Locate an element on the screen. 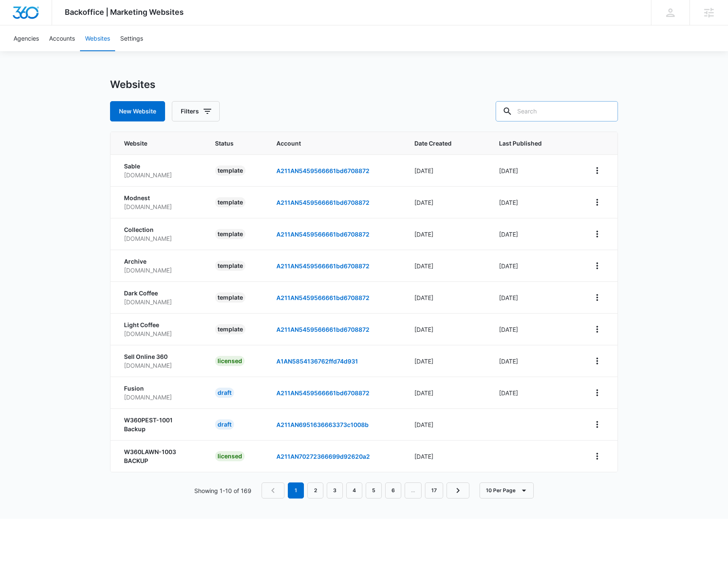 The width and height of the screenshot is (728, 562). a: A211AN6951636663373c1008b is located at coordinates (323, 425).